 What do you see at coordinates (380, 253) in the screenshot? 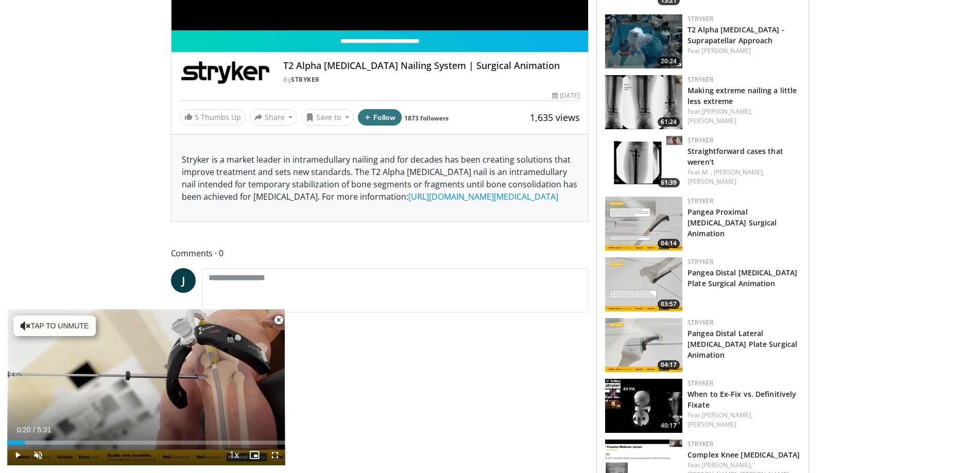
I see `span: Comments 0` at bounding box center [380, 253].